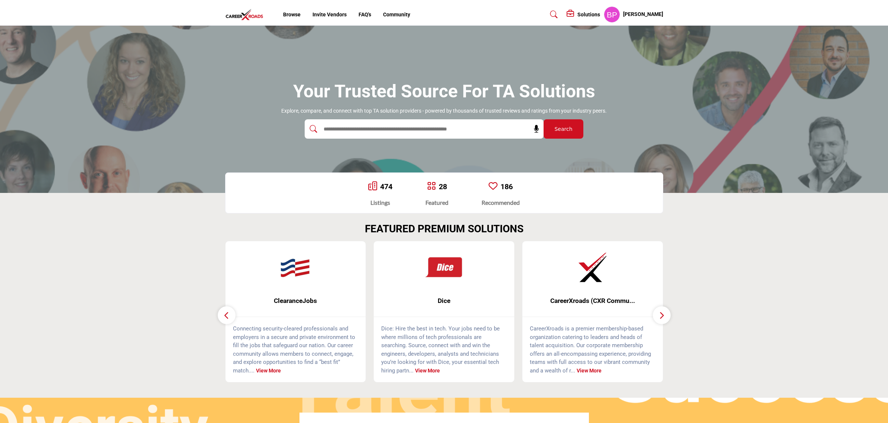 Image resolution: width=888 pixels, height=423 pixels. I want to click on button: Search, so click(563, 129).